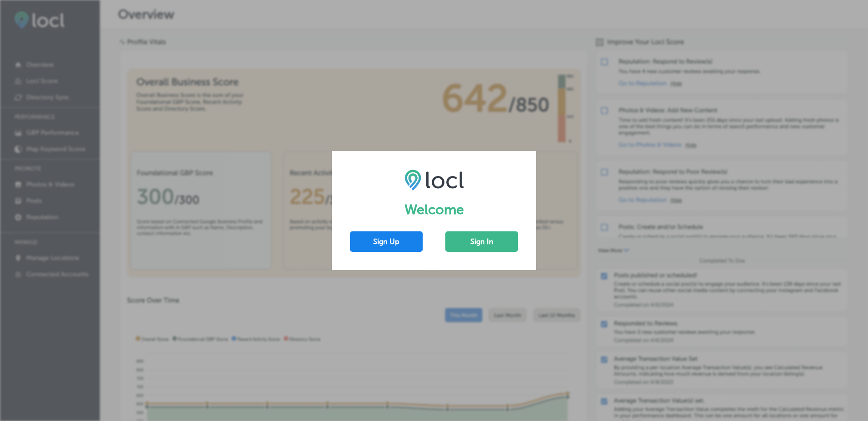 The image size is (868, 421). Describe the element at coordinates (434, 180) in the screenshot. I see `img: LOCL logo` at that location.